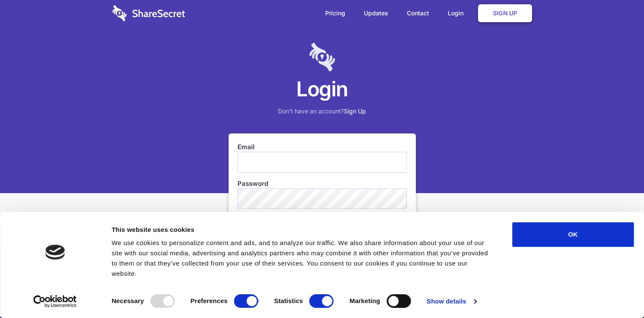  Describe the element at coordinates (127, 300) in the screenshot. I see `strong: Necessary` at that location.